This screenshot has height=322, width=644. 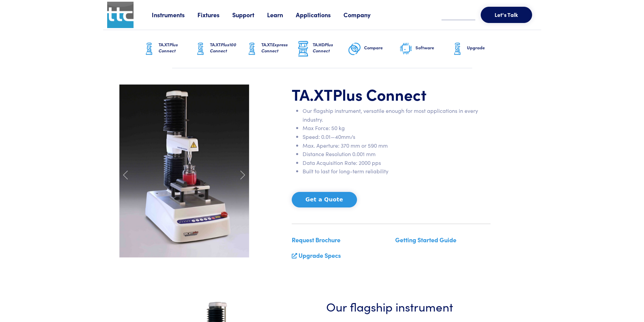 What do you see at coordinates (249, 15) in the screenshot?
I see `a: Support` at bounding box center [249, 15].